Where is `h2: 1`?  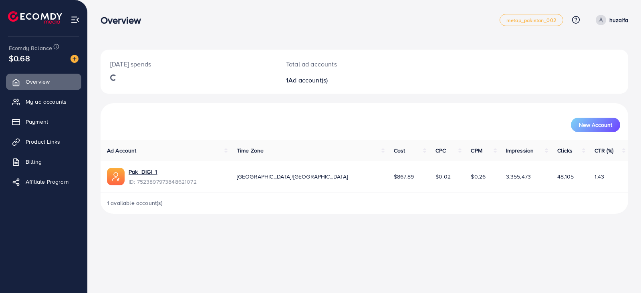
h2: 1 is located at coordinates (342, 80).